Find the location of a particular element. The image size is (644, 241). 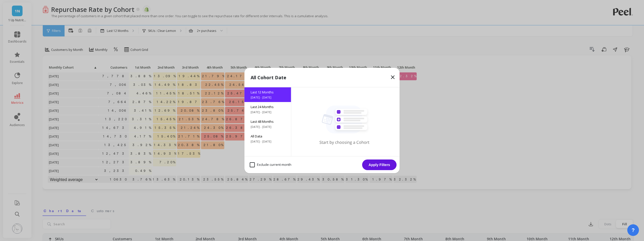

span: Last 12 Months is located at coordinates (268, 92).